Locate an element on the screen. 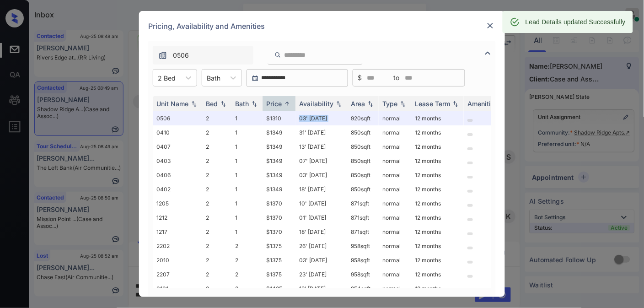  div: Unit Name is located at coordinates (172, 104).